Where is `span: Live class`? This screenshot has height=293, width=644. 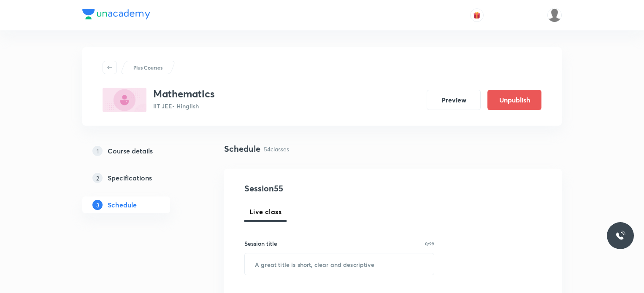 span: Live class is located at coordinates (265, 211).